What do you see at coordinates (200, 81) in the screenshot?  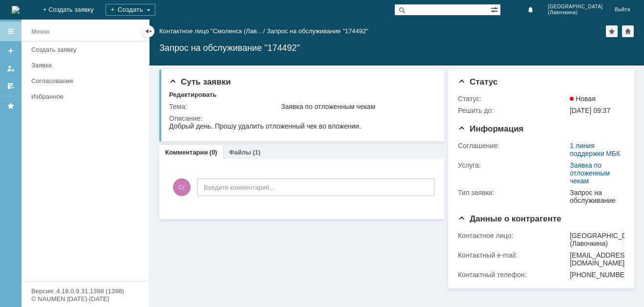 I see `span: Суть заявки` at bounding box center [200, 81].